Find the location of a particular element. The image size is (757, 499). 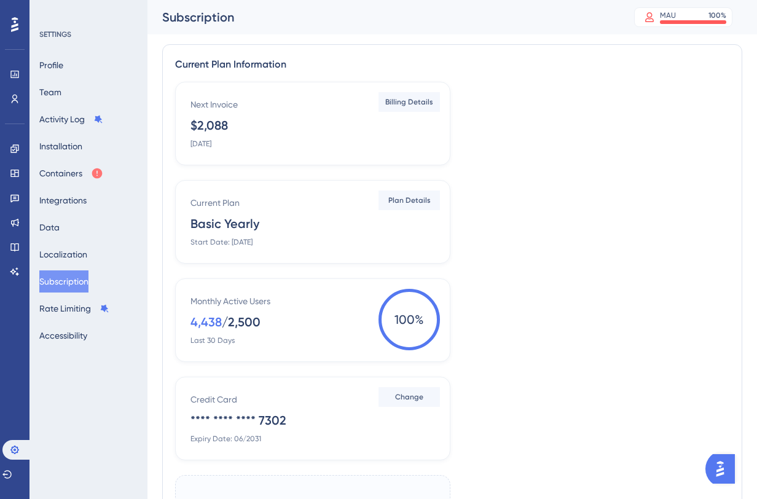

img: launcher-image-alternative-text is located at coordinates (15, 18).